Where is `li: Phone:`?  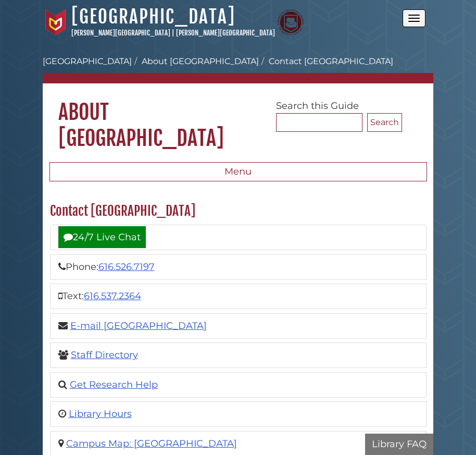
li: Phone: is located at coordinates (238, 267).